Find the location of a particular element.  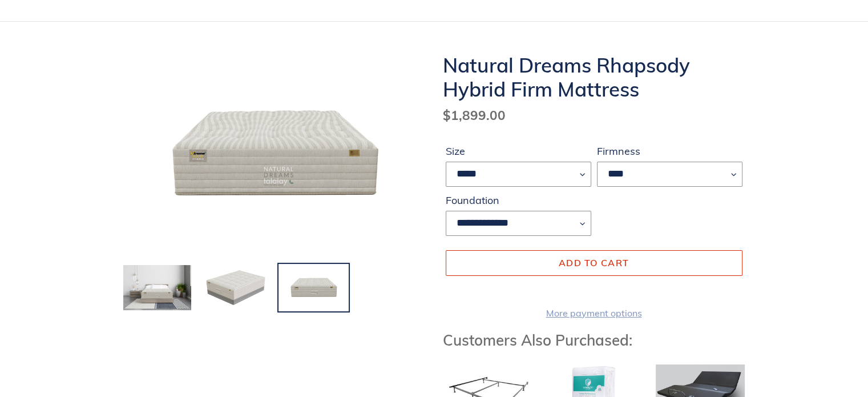

button: Add to cart is located at coordinates (594, 263).